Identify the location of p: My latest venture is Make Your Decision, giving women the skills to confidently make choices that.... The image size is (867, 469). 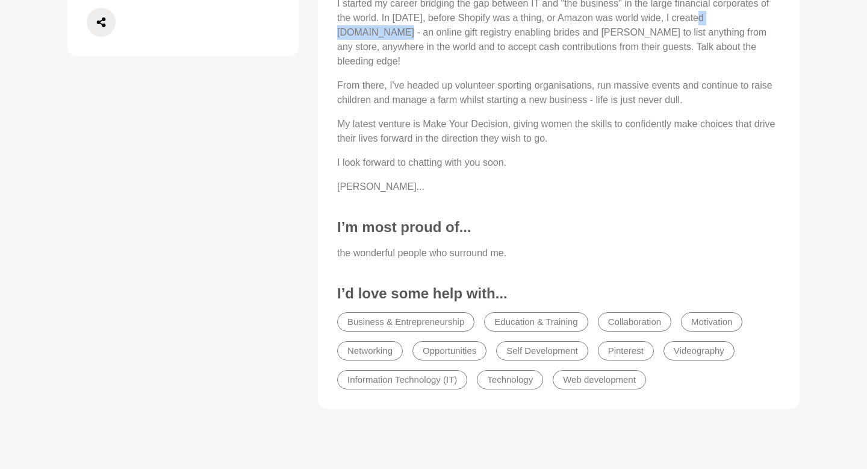
(559, 131).